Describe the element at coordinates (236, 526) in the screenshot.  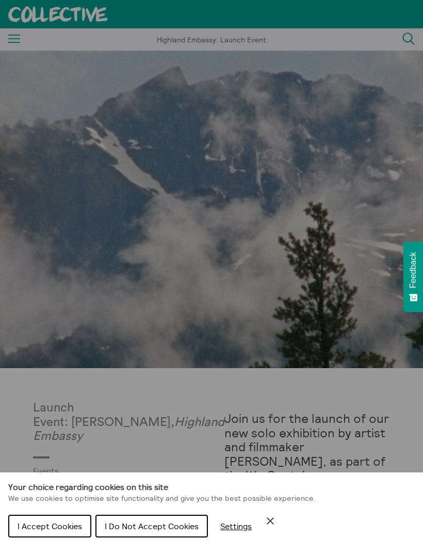
I see `span: Settings` at that location.